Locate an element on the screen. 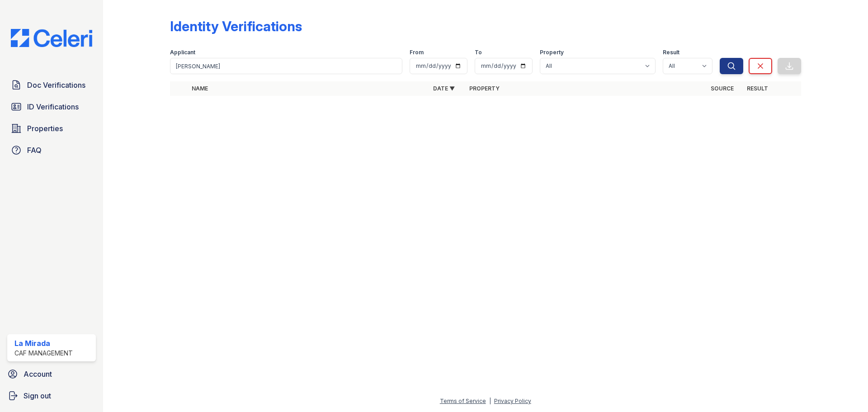 This screenshot has height=412, width=868. span: Doc Verifications is located at coordinates (56, 85).